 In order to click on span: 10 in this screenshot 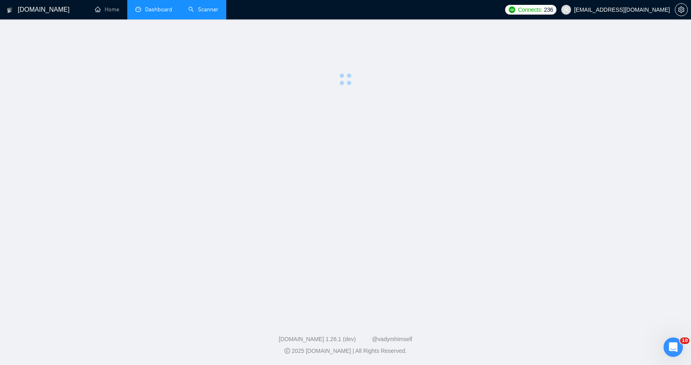, I will do `click(685, 340)`.